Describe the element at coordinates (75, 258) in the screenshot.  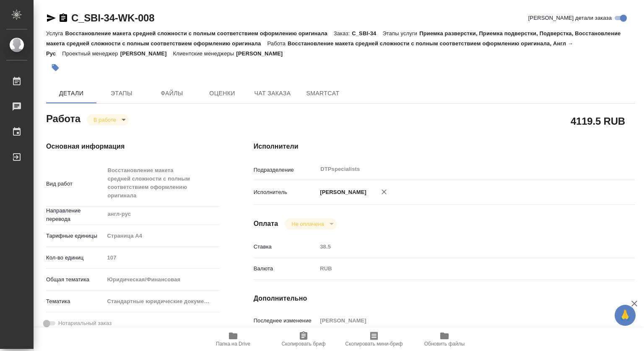
I see `p: Кол-во единиц` at that location.